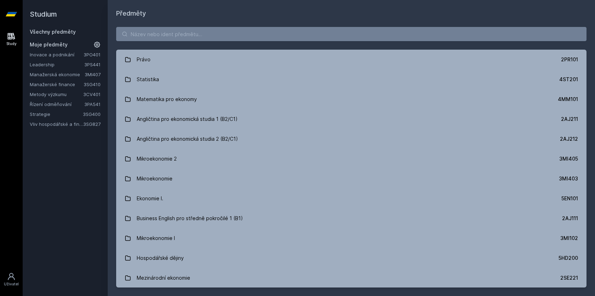  I want to click on div: Study, so click(11, 44).